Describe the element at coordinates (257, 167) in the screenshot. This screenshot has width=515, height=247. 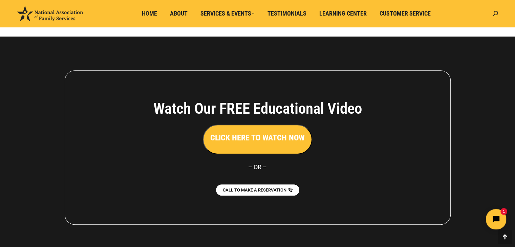
I see `span: – OR –` at that location.